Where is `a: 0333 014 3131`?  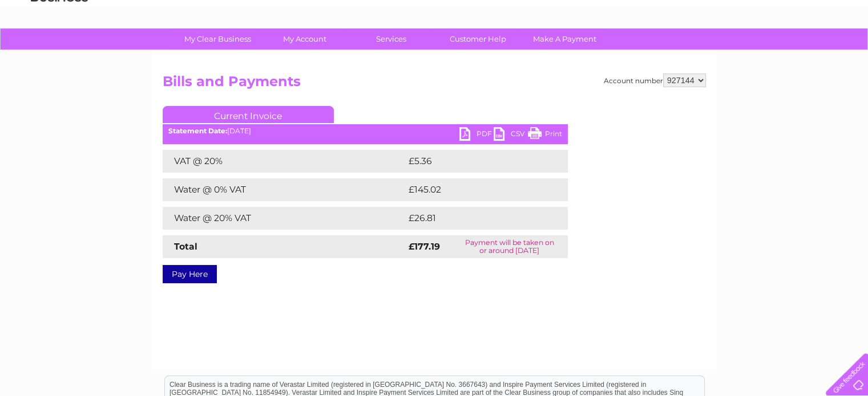
a: 0333 014 3131 is located at coordinates (692, 13).